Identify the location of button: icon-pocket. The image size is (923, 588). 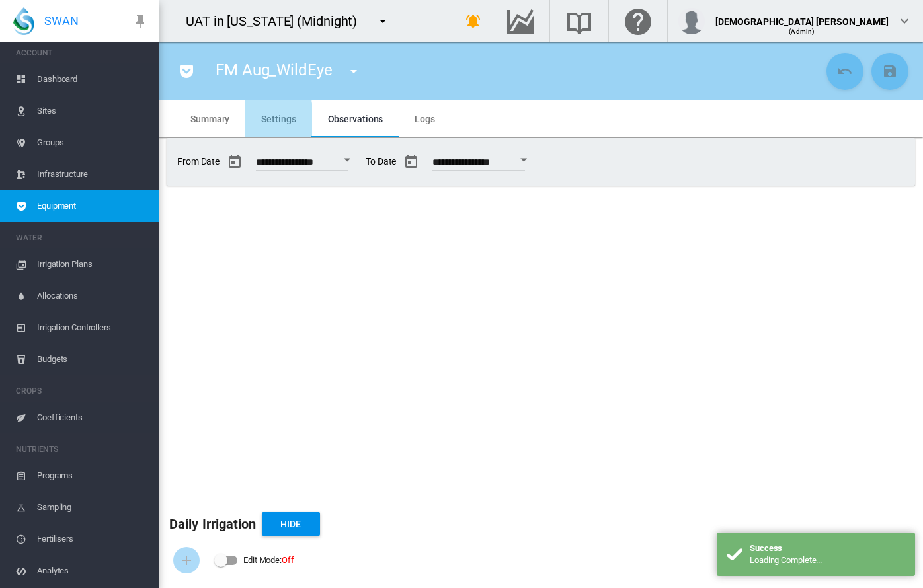
(186, 71).